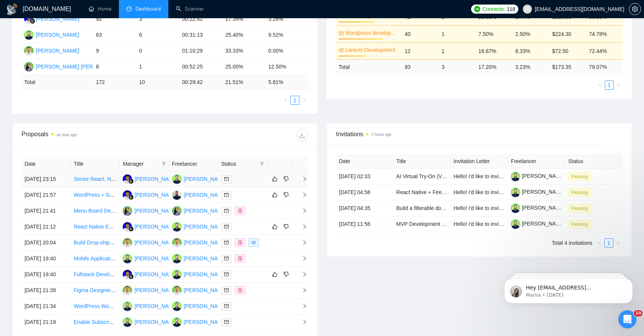 The width and height of the screenshot is (644, 336). I want to click on a: Fullstack Developer Needed: Laravel & Vue 3 Specialist, so click(139, 274).